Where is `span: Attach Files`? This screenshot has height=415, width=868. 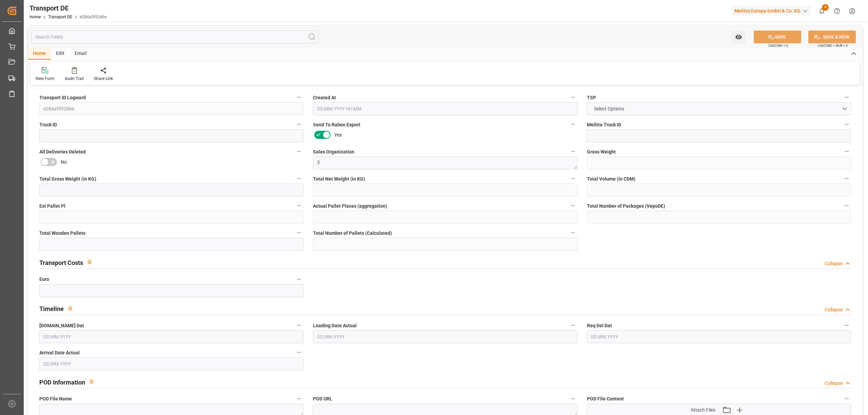
span: Attach Files is located at coordinates (702, 410).